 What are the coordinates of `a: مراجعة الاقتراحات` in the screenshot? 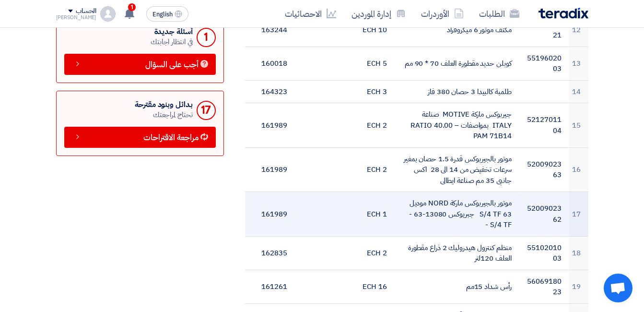 It's located at (140, 138).